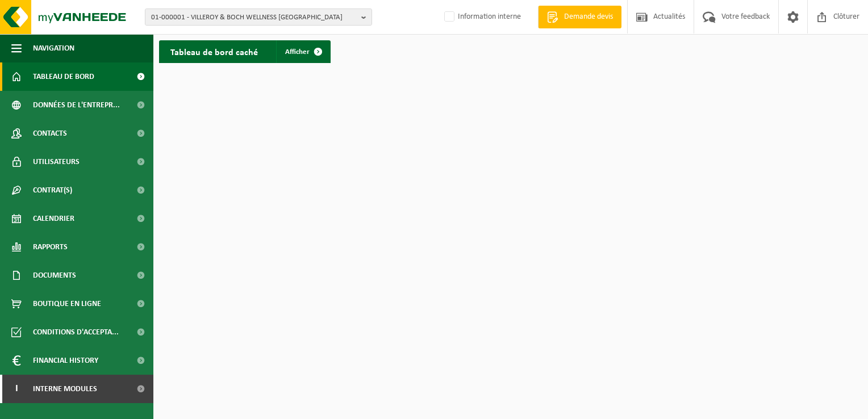 Image resolution: width=868 pixels, height=419 pixels. I want to click on span: Contacts, so click(50, 133).